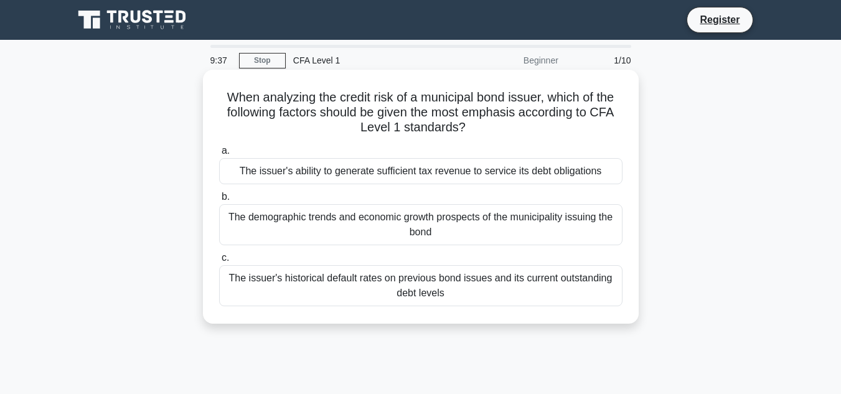 Image resolution: width=841 pixels, height=394 pixels. What do you see at coordinates (602, 60) in the screenshot?
I see `div: 1/10` at bounding box center [602, 60].